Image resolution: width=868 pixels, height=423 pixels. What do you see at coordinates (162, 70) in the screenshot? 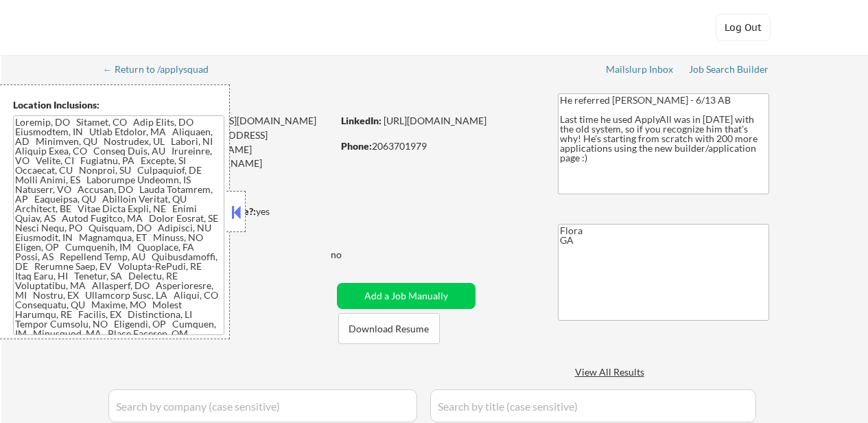
I see `div: ← Return to /applysquad` at bounding box center [162, 70].